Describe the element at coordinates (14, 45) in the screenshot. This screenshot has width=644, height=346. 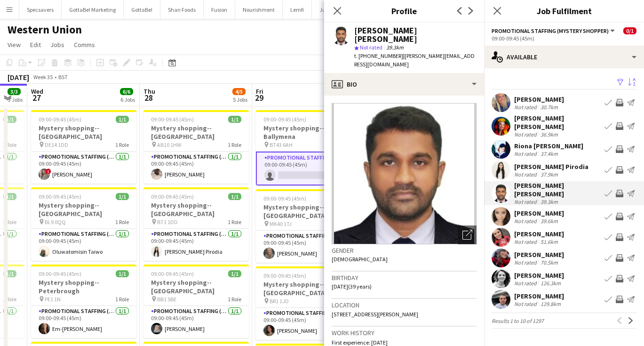
I see `a: View` at that location.